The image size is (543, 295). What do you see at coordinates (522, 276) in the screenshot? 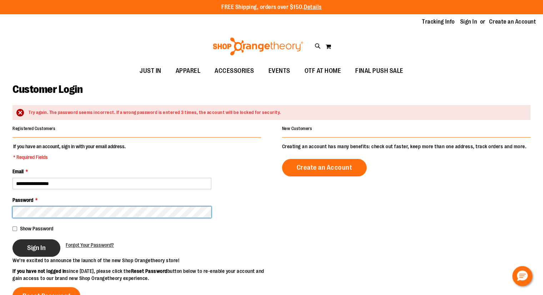
I see `button: Hello, have a question? Let’s chat.` at bounding box center [522, 276].